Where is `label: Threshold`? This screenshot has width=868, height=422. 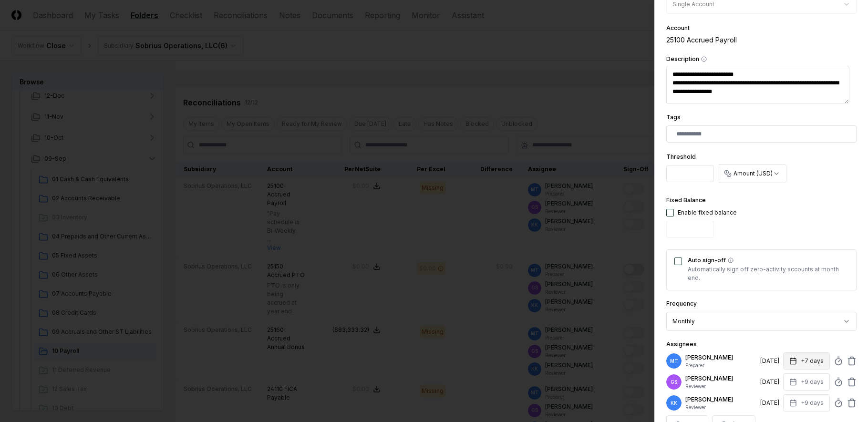
label: Threshold is located at coordinates (681, 157).